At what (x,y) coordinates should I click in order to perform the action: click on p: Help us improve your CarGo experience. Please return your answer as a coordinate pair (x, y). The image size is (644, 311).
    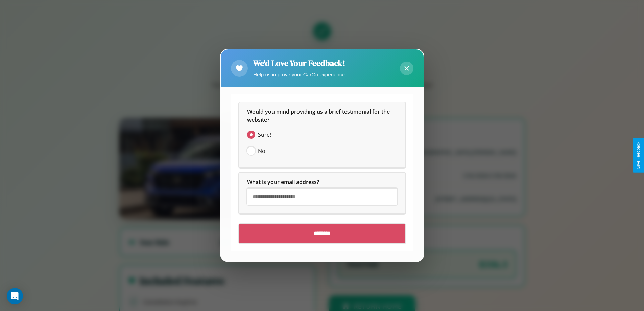
    Looking at the image, I should click on (299, 75).